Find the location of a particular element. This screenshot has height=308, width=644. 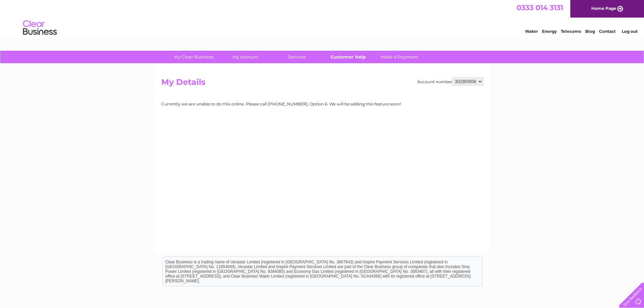

a: Water is located at coordinates (532, 31).